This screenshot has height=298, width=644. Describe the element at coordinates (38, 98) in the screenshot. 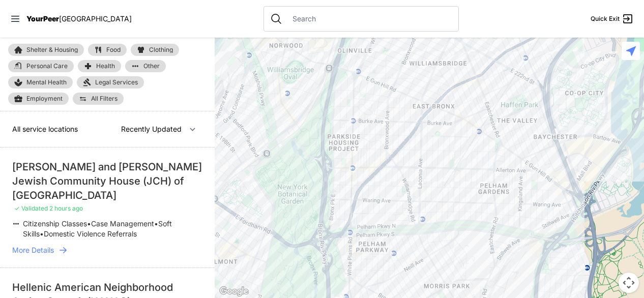

I see `a: Employment` at that location.